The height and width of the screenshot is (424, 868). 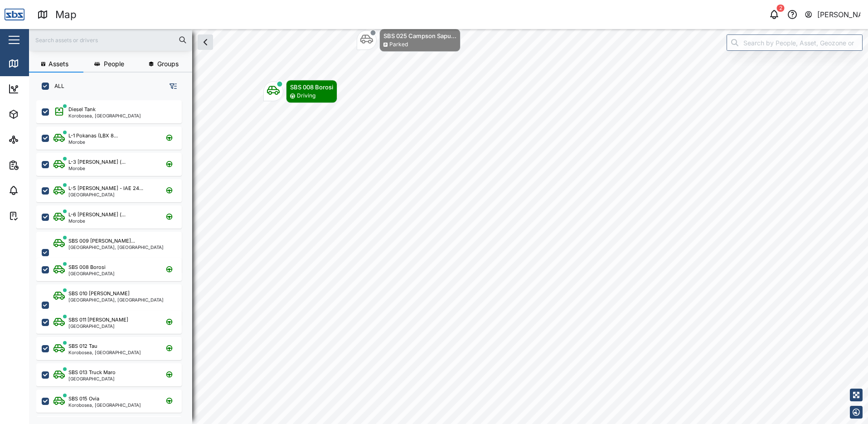 I want to click on div: SBS 013 Truck Maro, so click(x=92, y=373).